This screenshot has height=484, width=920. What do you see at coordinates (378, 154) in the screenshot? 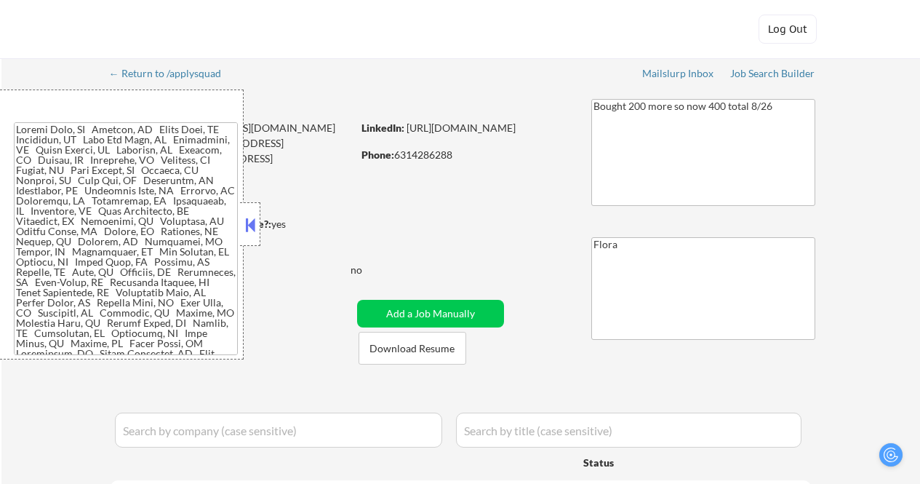
I see `strong: Phone:` at bounding box center [378, 154].